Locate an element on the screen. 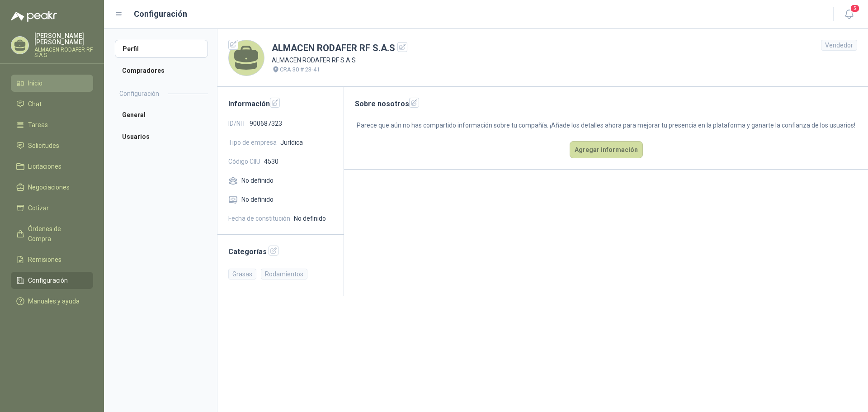 The width and height of the screenshot is (868, 412). li: Compradores is located at coordinates (161, 70).